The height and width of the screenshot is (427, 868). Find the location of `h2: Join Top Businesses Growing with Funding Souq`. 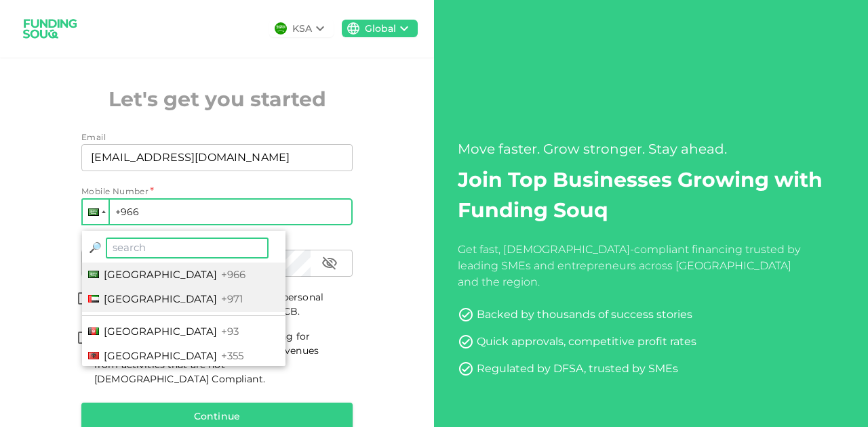

h2: Join Top Businesses Growing with Funding Souq is located at coordinates (651, 195).